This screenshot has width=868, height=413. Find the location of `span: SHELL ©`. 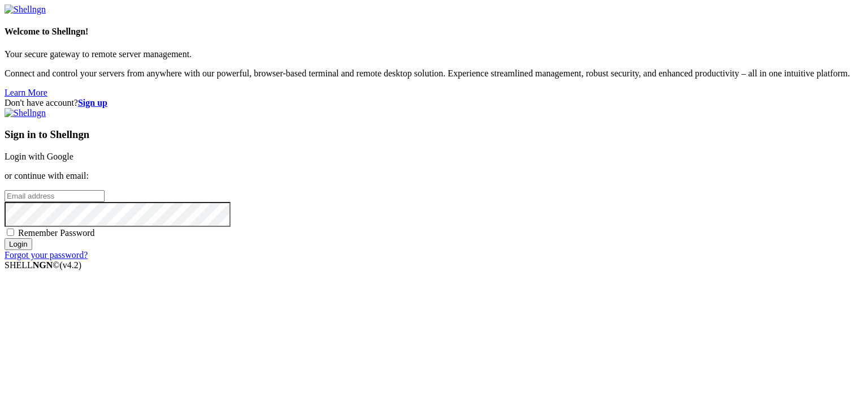

span: SHELL © is located at coordinates (43, 265).